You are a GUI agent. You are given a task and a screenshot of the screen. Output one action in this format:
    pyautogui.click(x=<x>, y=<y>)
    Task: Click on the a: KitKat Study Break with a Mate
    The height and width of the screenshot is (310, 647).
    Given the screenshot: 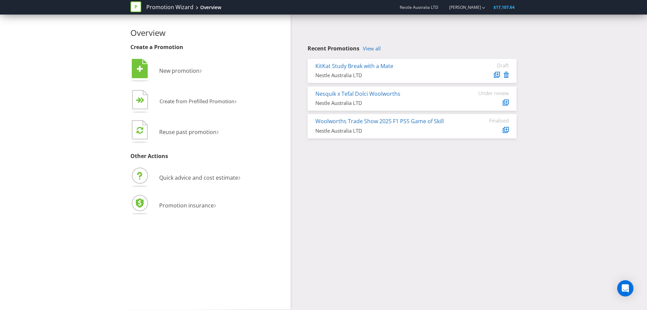 What is the action you would take?
    pyautogui.click(x=354, y=66)
    